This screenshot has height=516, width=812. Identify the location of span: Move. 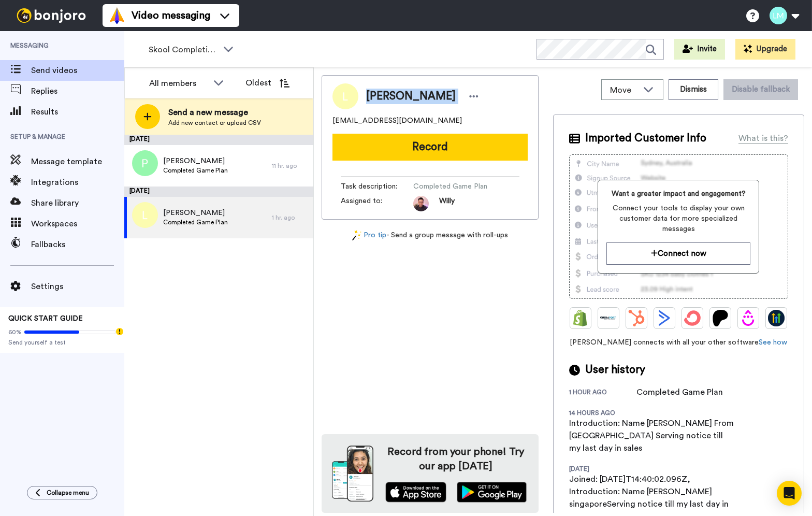
(624, 90).